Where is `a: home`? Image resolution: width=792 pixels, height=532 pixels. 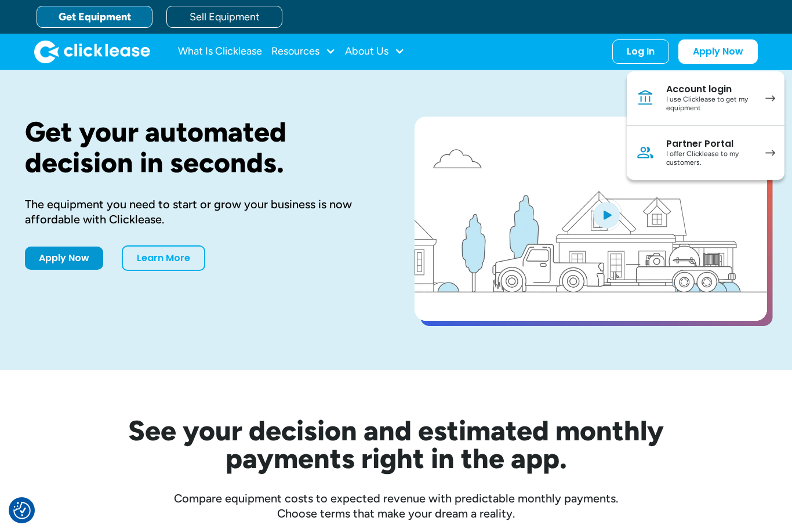 a: home is located at coordinates (92, 52).